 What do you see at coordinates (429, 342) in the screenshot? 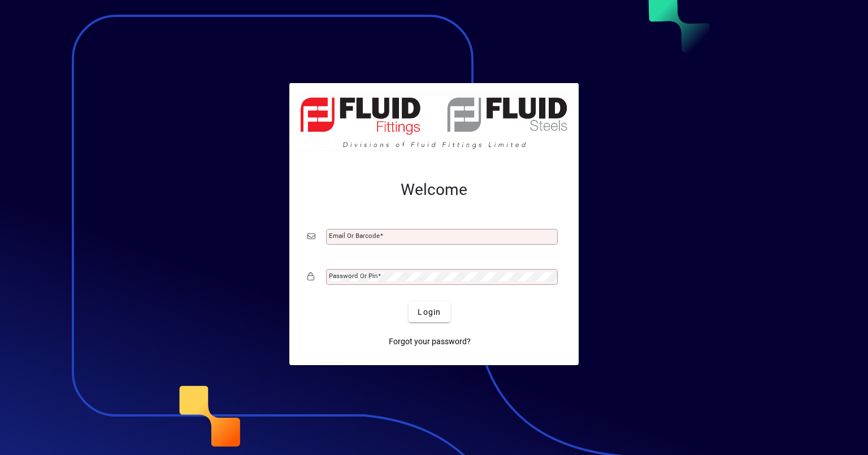
I see `span: Forgot your password?` at bounding box center [429, 342].